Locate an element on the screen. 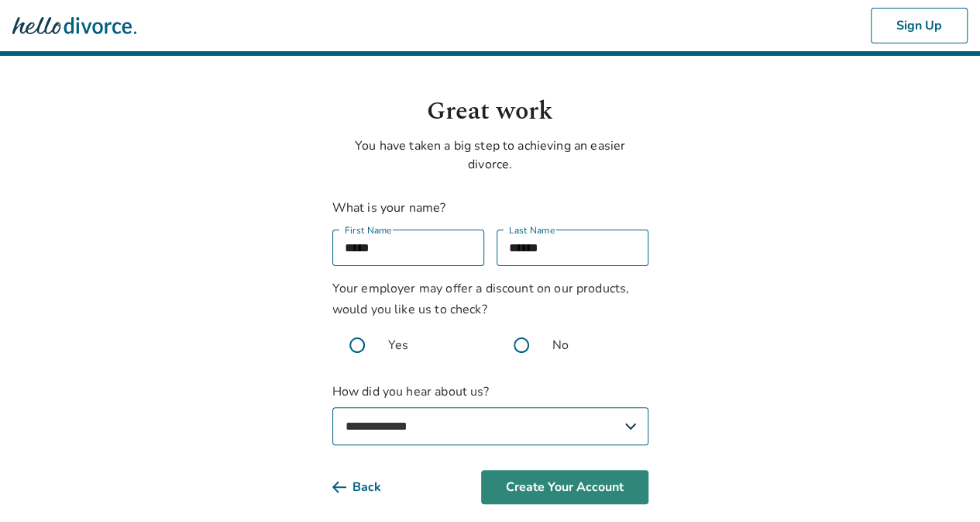 The height and width of the screenshot is (522, 980). label: What is your name? is located at coordinates (389, 207).